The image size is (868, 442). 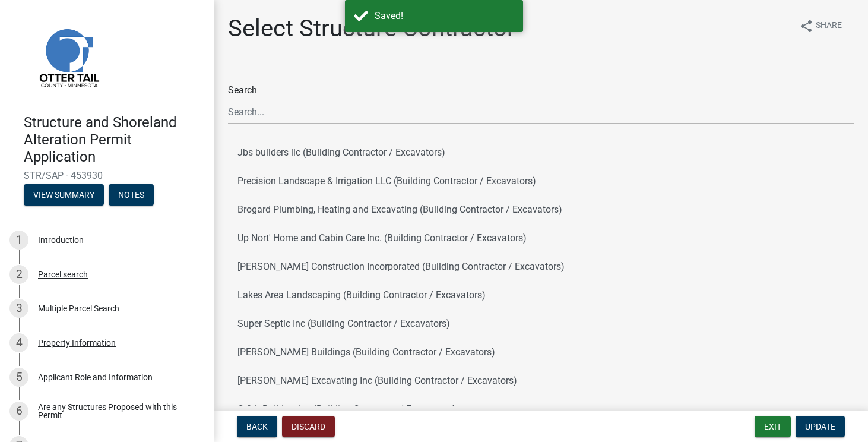 What do you see at coordinates (308, 427) in the screenshot?
I see `button: Discard` at bounding box center [308, 427].